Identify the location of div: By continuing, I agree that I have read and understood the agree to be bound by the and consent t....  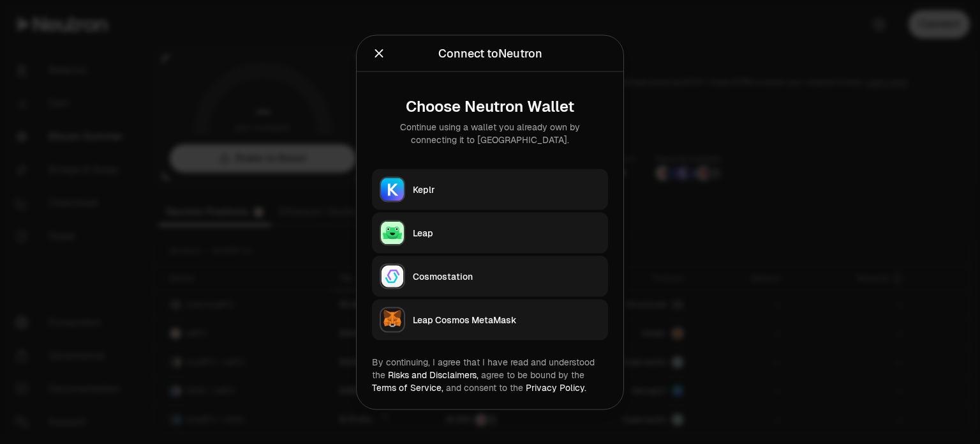
(490, 374).